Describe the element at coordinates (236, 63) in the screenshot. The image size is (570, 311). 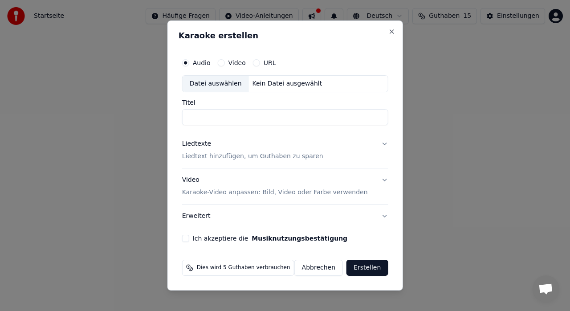
I see `label: Video` at that location.